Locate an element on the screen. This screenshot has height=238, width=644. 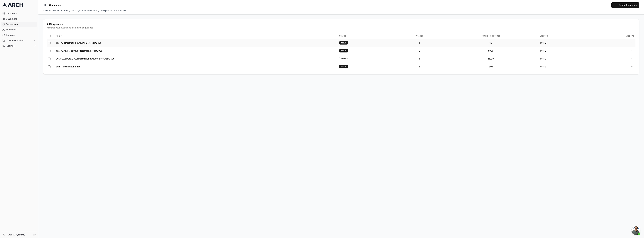
th: Status is located at coordinates (367, 36).